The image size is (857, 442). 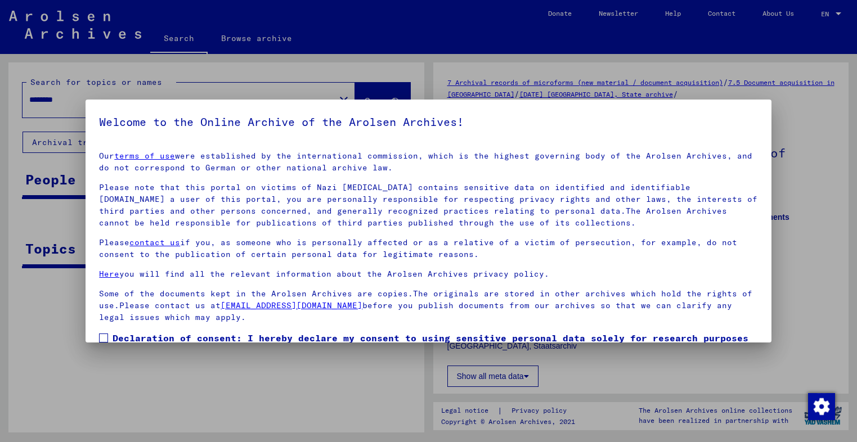 I want to click on img: Change consent, so click(x=821, y=407).